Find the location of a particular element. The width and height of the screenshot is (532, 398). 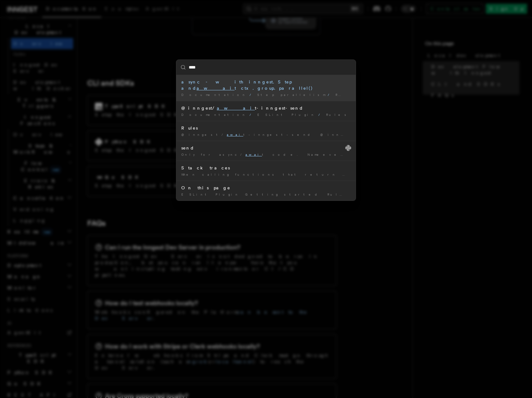

div: Rules is located at coordinates (266, 128).